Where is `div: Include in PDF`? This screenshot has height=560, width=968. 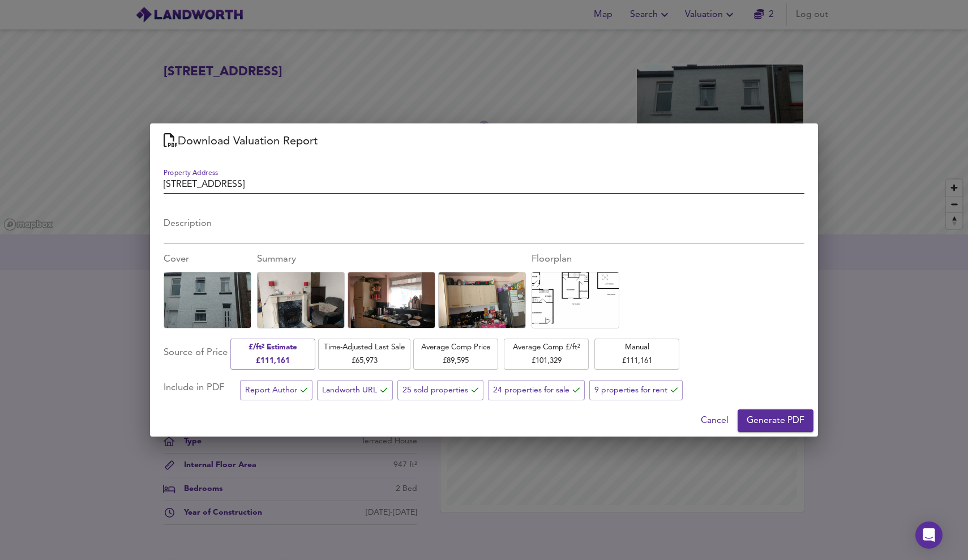
div: Include in PDF is located at coordinates (202, 390).